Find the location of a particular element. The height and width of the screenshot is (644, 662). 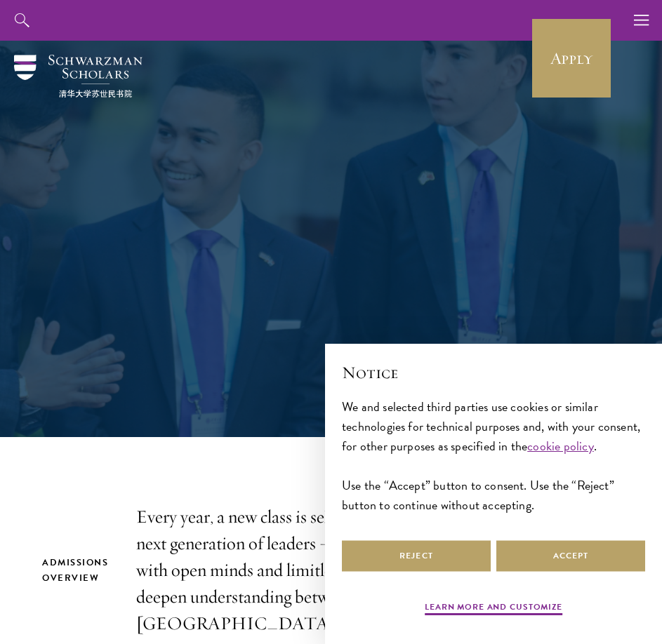

button: Reject is located at coordinates (417, 556).